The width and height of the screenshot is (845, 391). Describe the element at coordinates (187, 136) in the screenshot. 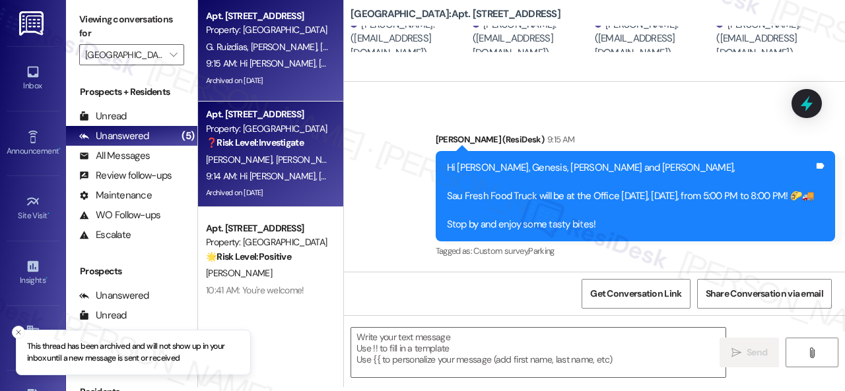

I see `div: (5)` at that location.